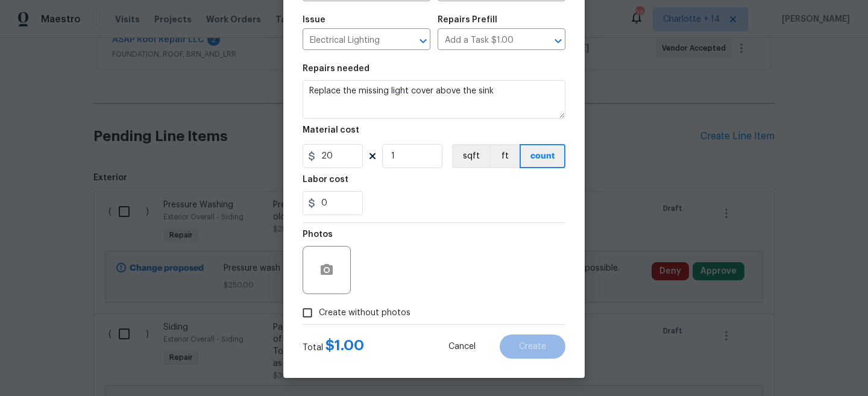 This screenshot has height=396, width=868. I want to click on span: Create, so click(532, 346).